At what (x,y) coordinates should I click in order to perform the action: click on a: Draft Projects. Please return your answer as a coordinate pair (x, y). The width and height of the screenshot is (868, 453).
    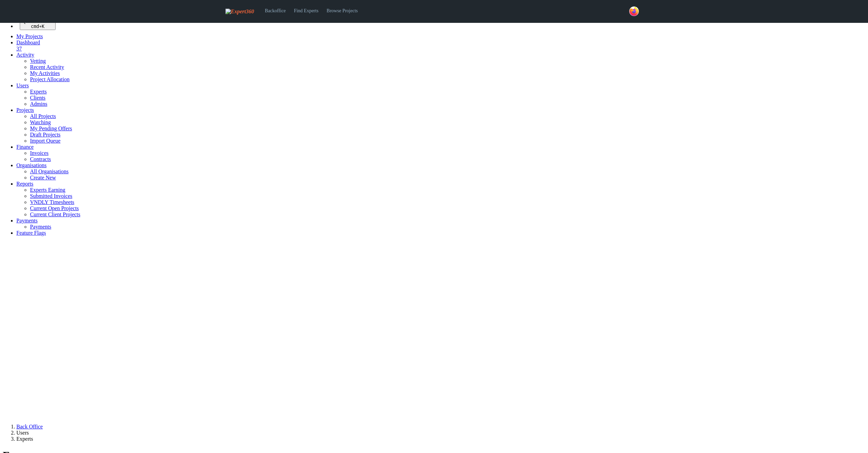
    Looking at the image, I should click on (45, 135).